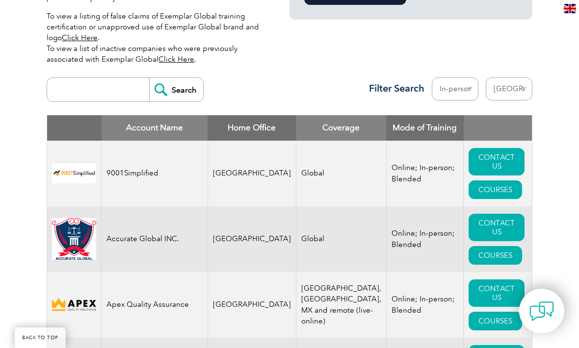 The height and width of the screenshot is (348, 579). I want to click on h3: Filter Search, so click(394, 88).